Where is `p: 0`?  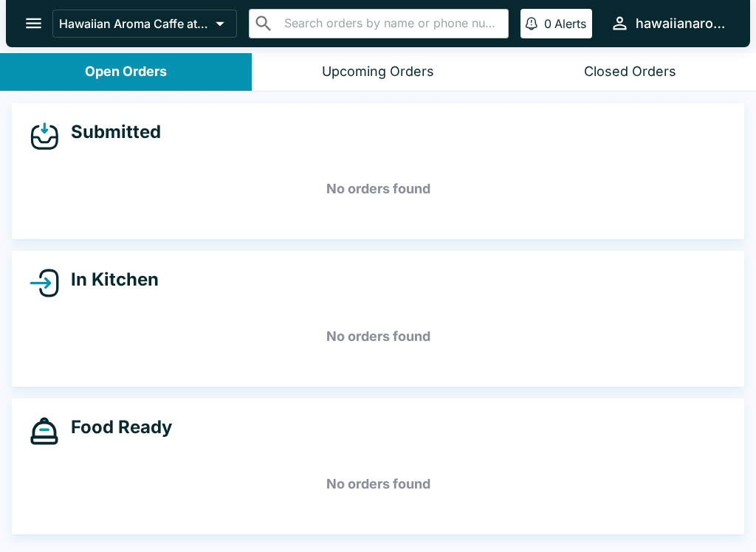 p: 0 is located at coordinates (548, 23).